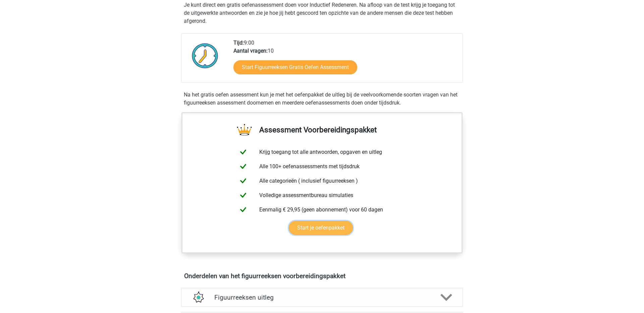  Describe the element at coordinates (205, 56) in the screenshot. I see `img: Klok` at that location.